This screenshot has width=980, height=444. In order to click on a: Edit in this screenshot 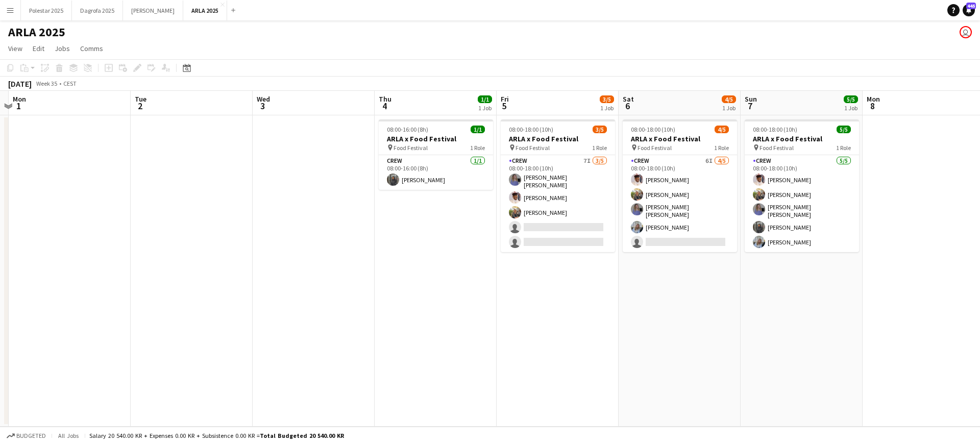, I will do `click(39, 49)`.